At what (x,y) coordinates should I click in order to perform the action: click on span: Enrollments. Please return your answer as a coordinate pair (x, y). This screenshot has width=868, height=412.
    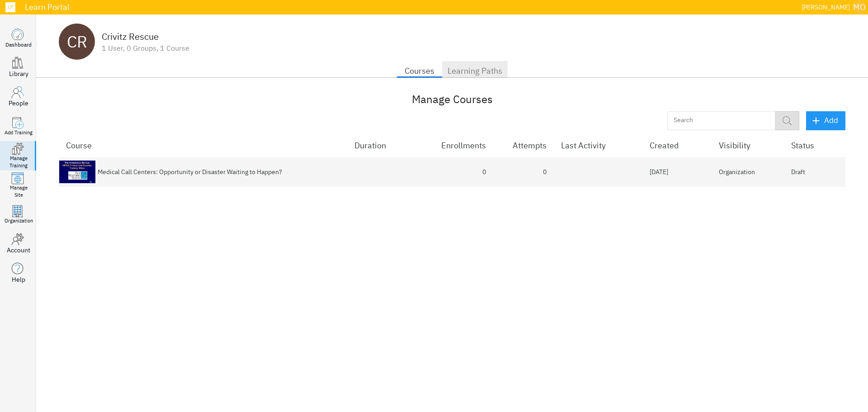
    Looking at the image, I should click on (469, 145).